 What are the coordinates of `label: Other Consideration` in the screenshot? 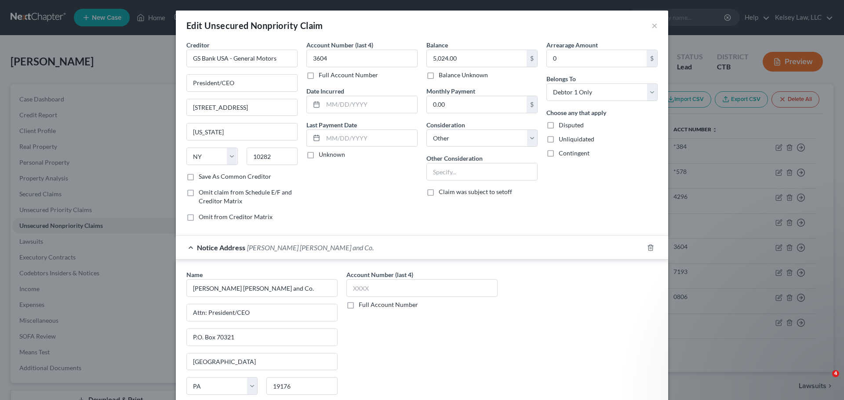 It's located at (454, 158).